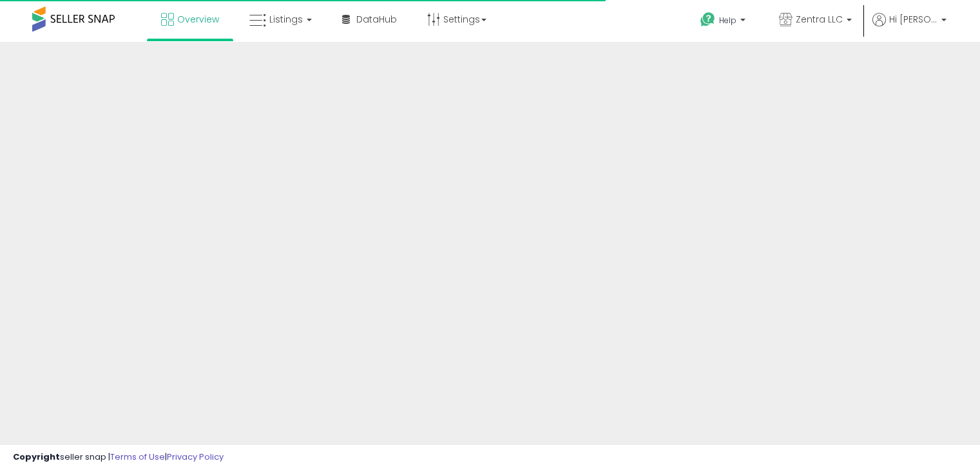  What do you see at coordinates (724, 22) in the screenshot?
I see `a: Help` at bounding box center [724, 22].